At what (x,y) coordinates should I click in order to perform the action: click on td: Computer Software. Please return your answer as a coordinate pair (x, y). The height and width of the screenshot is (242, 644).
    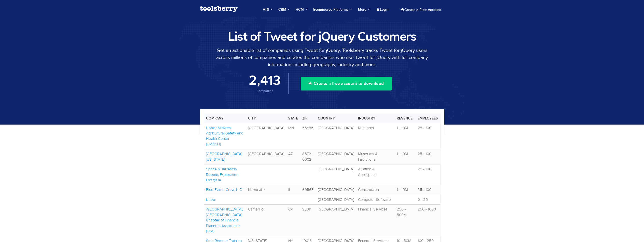
    Looking at the image, I should click on (375, 200).